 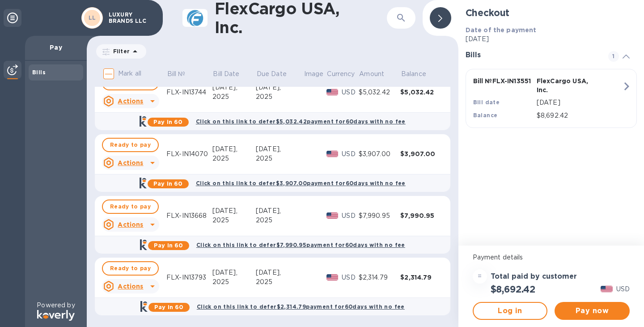 I want to click on div: FLX-IN13744, so click(x=189, y=92).